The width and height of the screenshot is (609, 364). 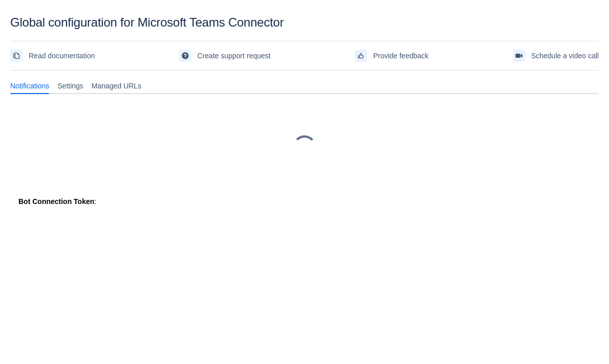 I want to click on a: Read documentation, so click(x=52, y=55).